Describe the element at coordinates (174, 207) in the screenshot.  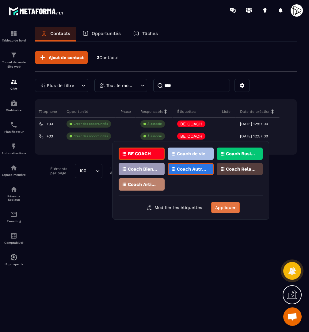
I see `button: Modifier les étiquettes` at that location.